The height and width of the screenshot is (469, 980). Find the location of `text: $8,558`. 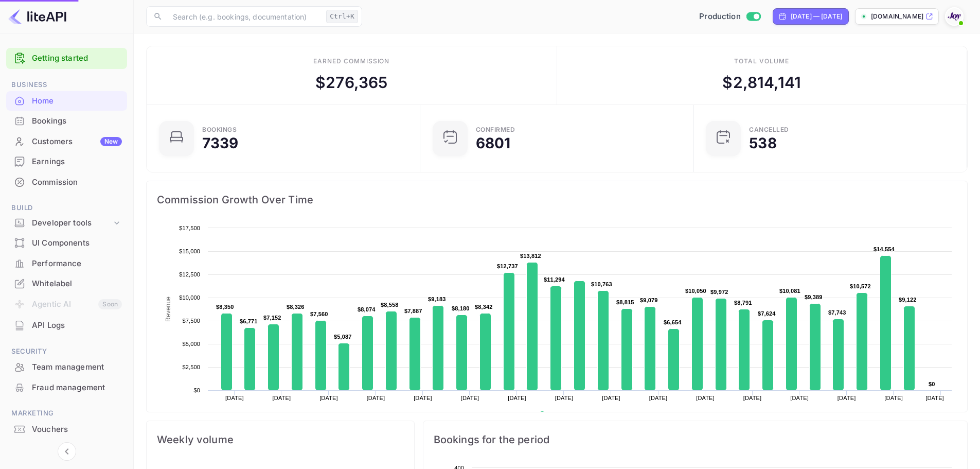

text: $8,558 is located at coordinates (390, 304).